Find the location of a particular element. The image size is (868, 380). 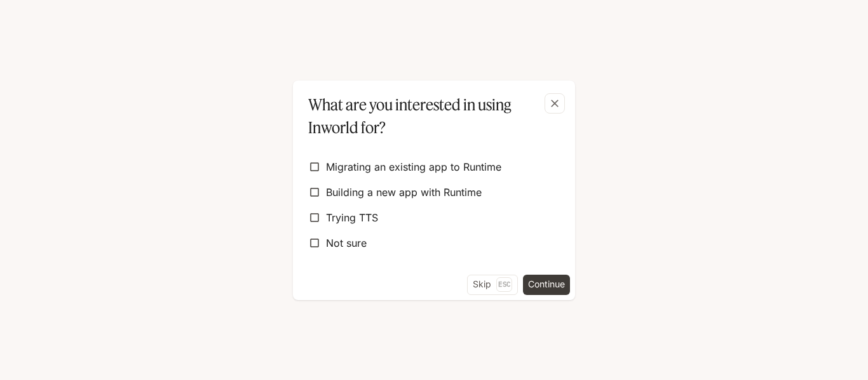

button: Continue is located at coordinates (547, 285).